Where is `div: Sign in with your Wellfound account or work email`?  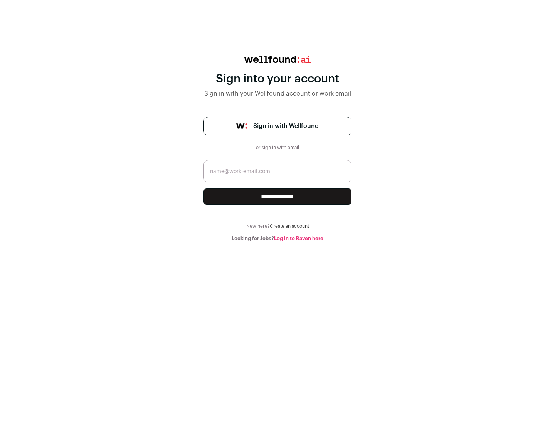
div: Sign in with your Wellfound account or work email is located at coordinates (278, 94).